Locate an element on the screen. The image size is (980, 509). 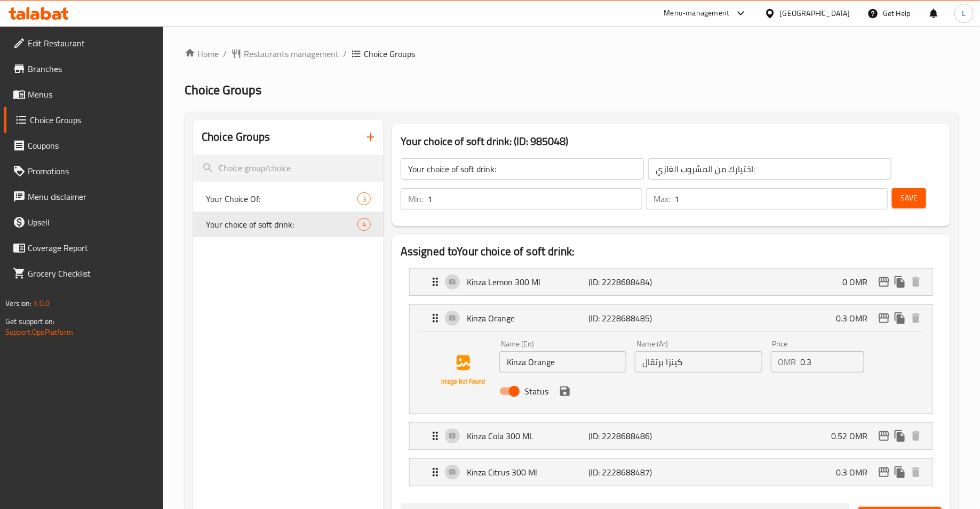
button: Save is located at coordinates (909, 198).